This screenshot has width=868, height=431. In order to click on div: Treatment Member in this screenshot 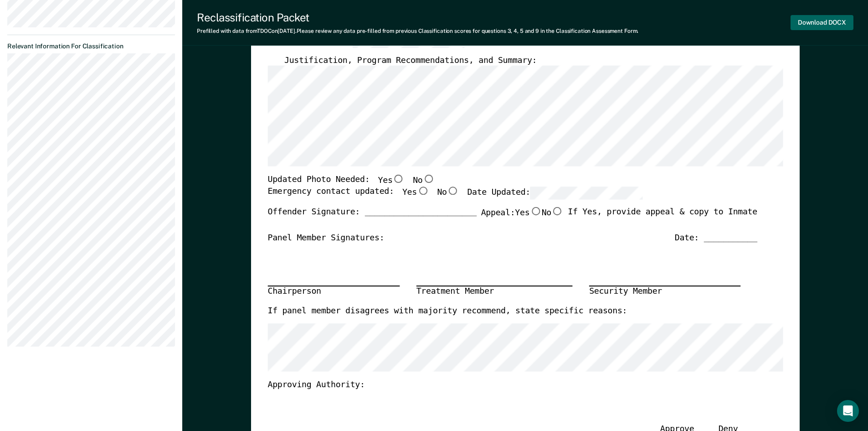, I will do `click(494, 291)`.